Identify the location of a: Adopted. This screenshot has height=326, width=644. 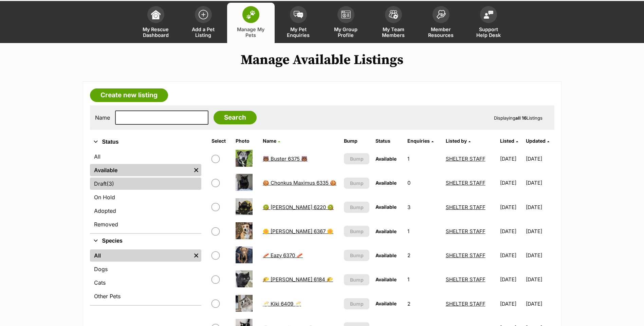
(146, 211).